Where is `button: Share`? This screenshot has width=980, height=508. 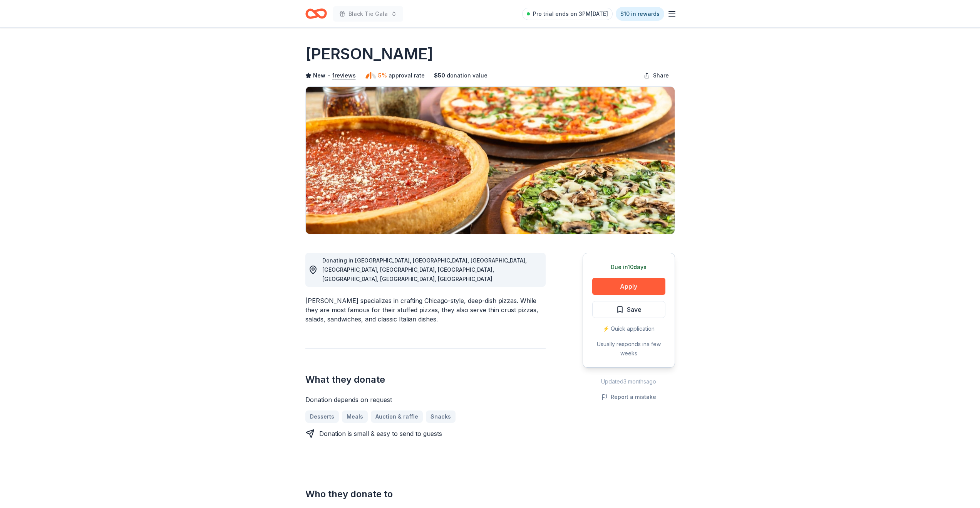
button: Share is located at coordinates (656, 76).